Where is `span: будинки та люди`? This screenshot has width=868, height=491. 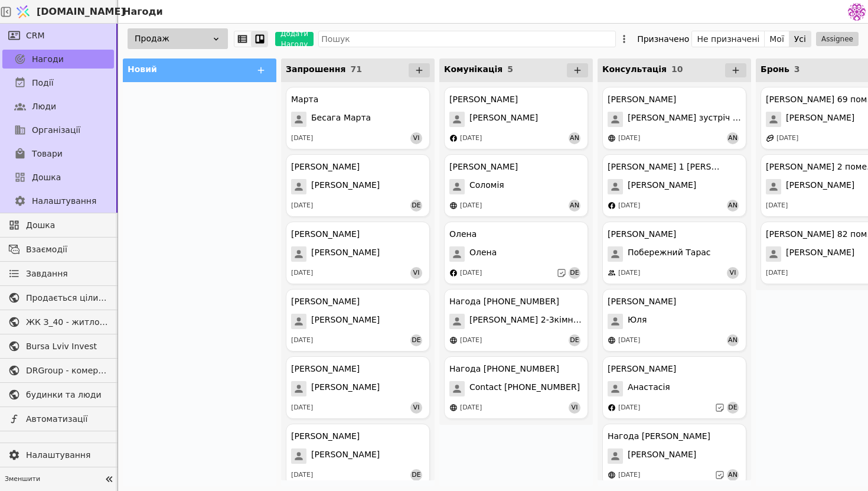
span: будинки та люди is located at coordinates (67, 395).